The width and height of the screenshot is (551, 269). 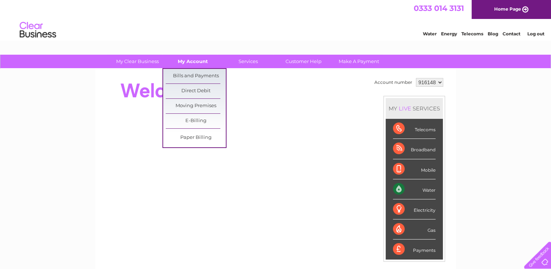 What do you see at coordinates (196, 138) in the screenshot?
I see `a: Paper Billing` at bounding box center [196, 138].